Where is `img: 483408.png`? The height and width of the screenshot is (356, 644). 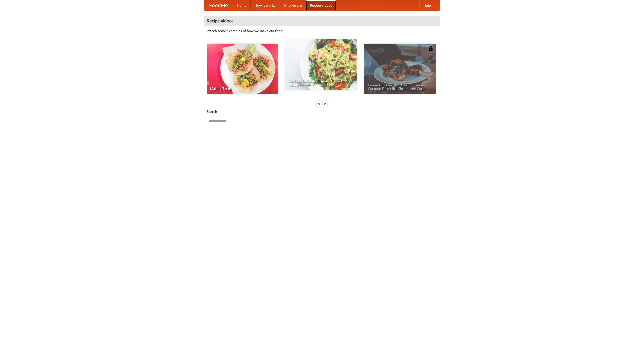 img: 483408.png is located at coordinates (431, 49).